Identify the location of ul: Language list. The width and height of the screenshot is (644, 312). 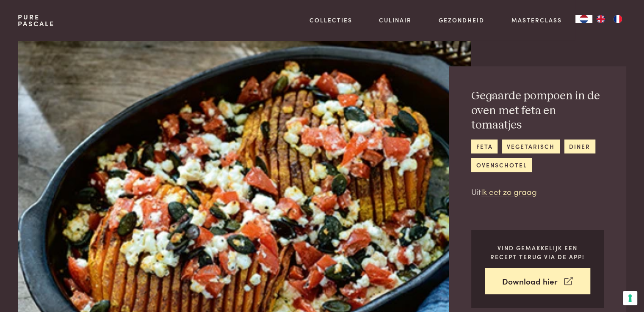
(609, 19).